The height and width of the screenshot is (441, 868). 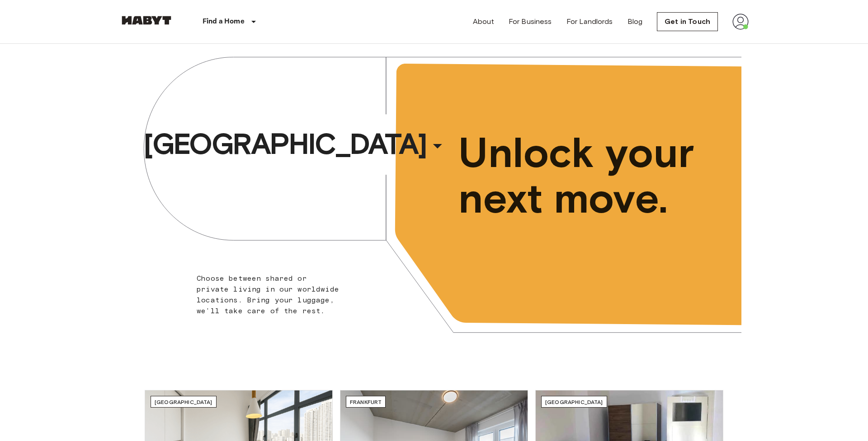 What do you see at coordinates (687, 22) in the screenshot?
I see `a: Get in Touch` at bounding box center [687, 22].